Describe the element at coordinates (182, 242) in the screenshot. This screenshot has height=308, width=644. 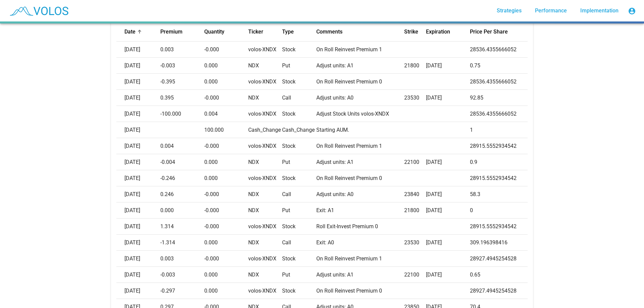
I see `td: -1.314` at that location.